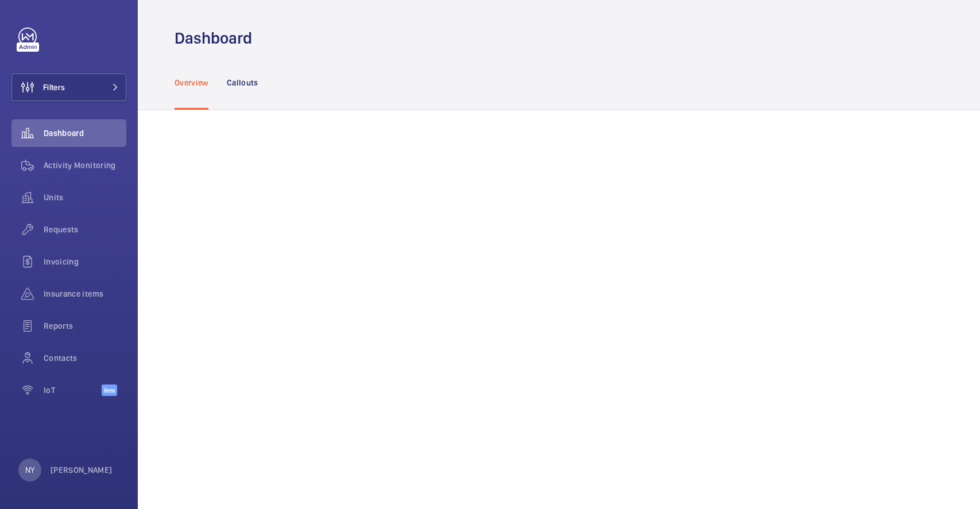 This screenshot has width=980, height=509. I want to click on span: Insurance items, so click(85, 293).